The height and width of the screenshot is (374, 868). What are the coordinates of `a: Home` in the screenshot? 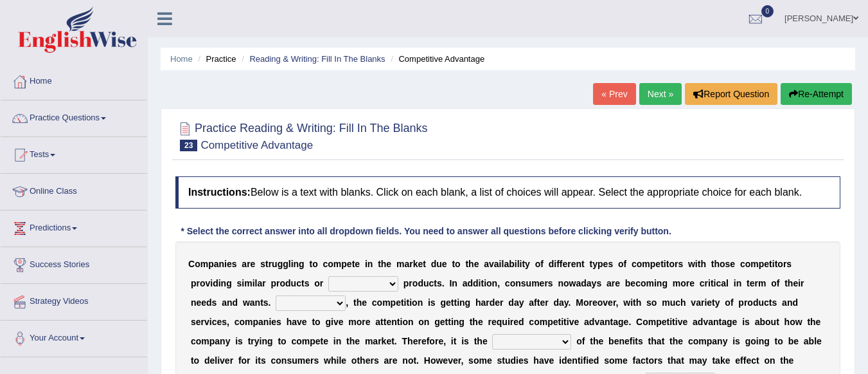 It's located at (181, 58).